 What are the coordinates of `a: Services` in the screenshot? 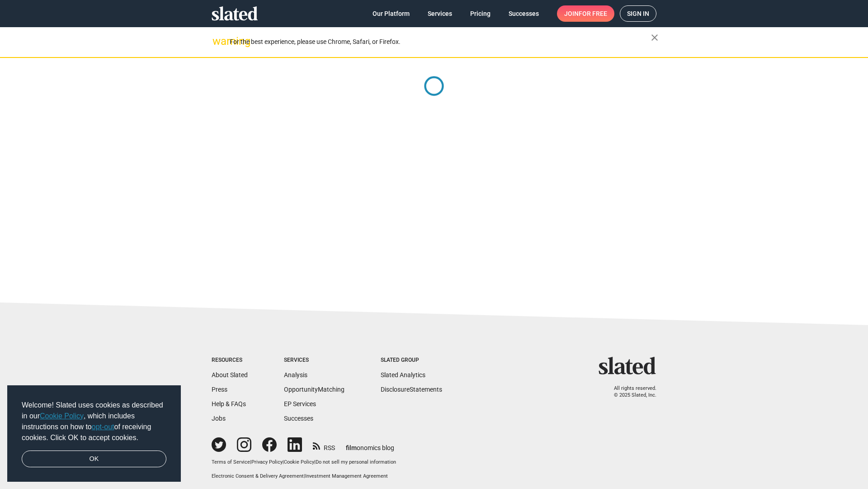 It's located at (440, 14).